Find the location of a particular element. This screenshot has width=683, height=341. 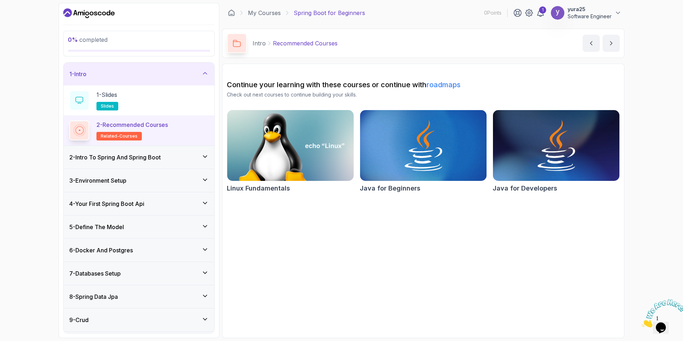

h3: 5 - Define The Model is located at coordinates (96, 227).